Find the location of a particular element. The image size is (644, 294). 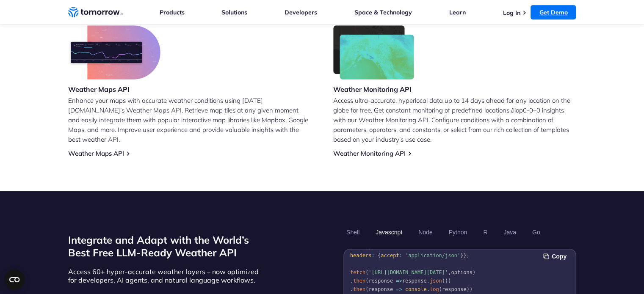

button: Shell is located at coordinates (352, 233).